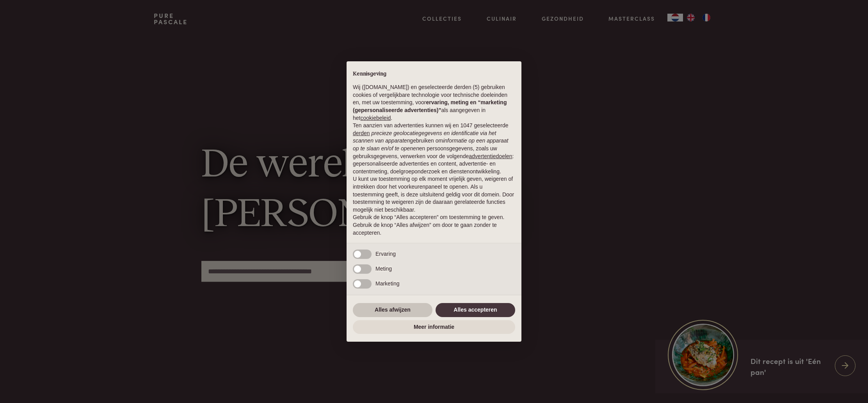  I want to click on span: Meting, so click(384, 268).